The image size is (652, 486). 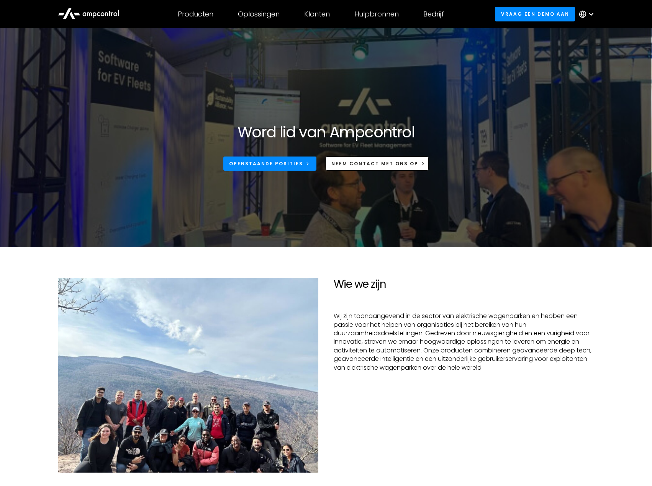 What do you see at coordinates (374, 164) in the screenshot?
I see `div: NEEM CONTACT MET ONS OP` at bounding box center [374, 164].